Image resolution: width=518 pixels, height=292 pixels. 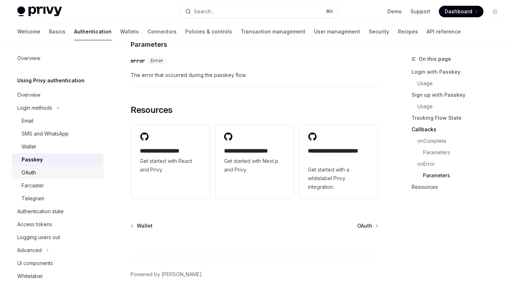 What do you see at coordinates (39, 238) in the screenshot?
I see `div: Logging users out` at bounding box center [39, 238].